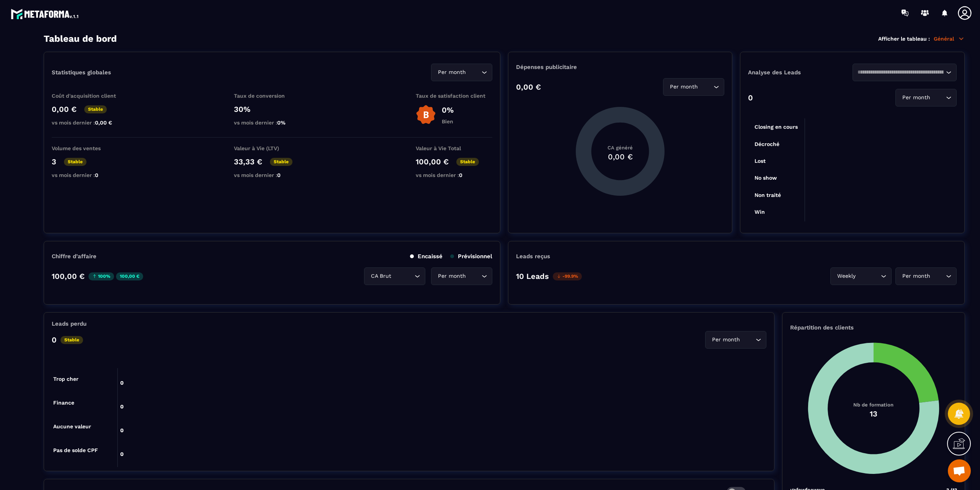 This screenshot has width=980, height=490. I want to click on p: Général, so click(950, 39).